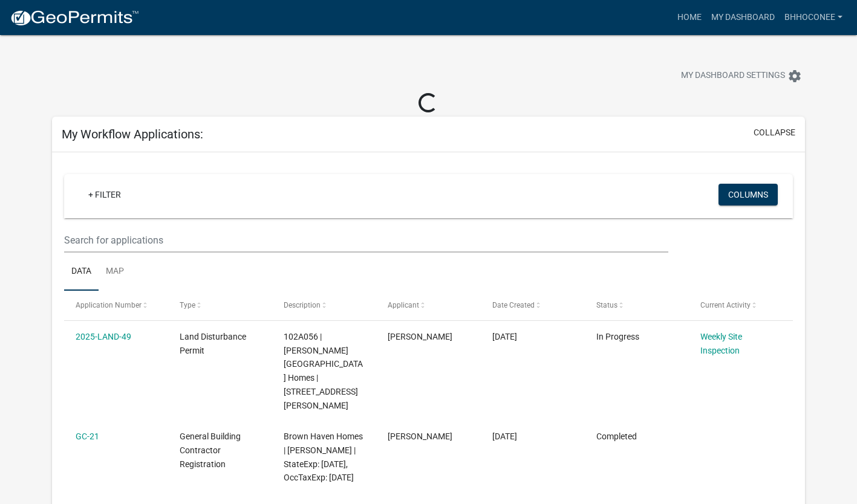 This screenshot has width=857, height=504. Describe the element at coordinates (689, 18) in the screenshot. I see `a: Home` at that location.